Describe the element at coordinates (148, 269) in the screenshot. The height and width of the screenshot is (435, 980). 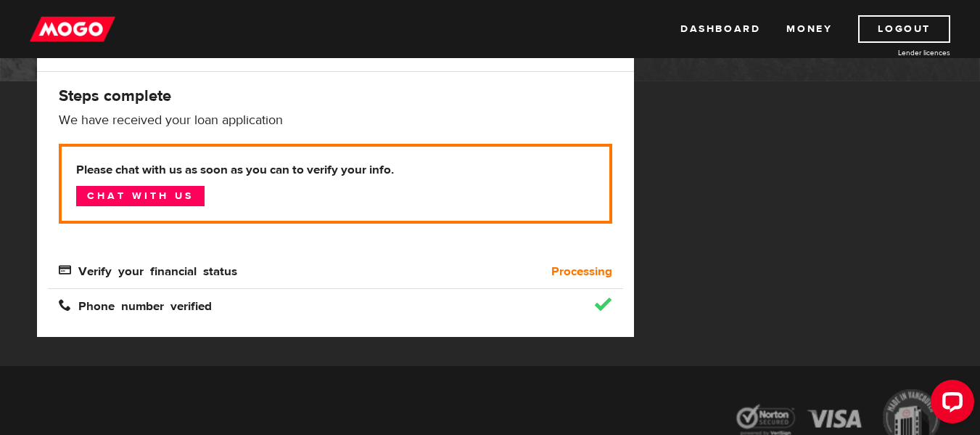
I see `span: Verify your financial status` at that location.